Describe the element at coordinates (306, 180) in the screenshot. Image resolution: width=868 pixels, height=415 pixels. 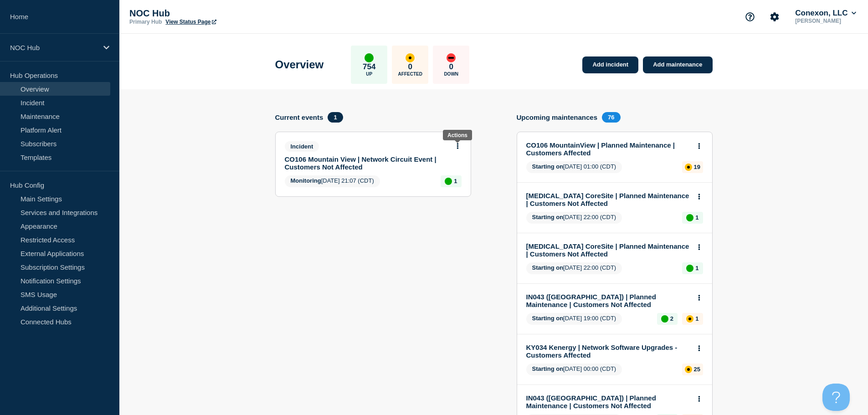
I see `span: Monitoring` at that location.